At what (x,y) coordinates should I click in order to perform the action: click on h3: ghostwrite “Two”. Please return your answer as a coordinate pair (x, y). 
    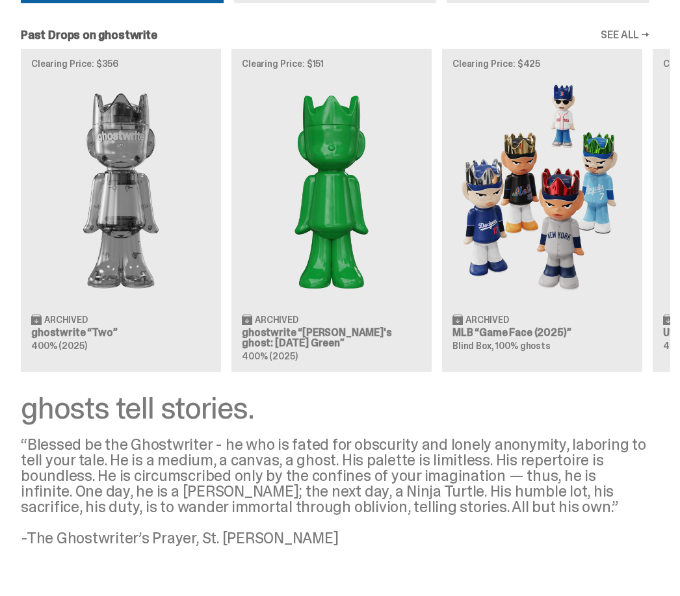
    Looking at the image, I should click on (121, 333).